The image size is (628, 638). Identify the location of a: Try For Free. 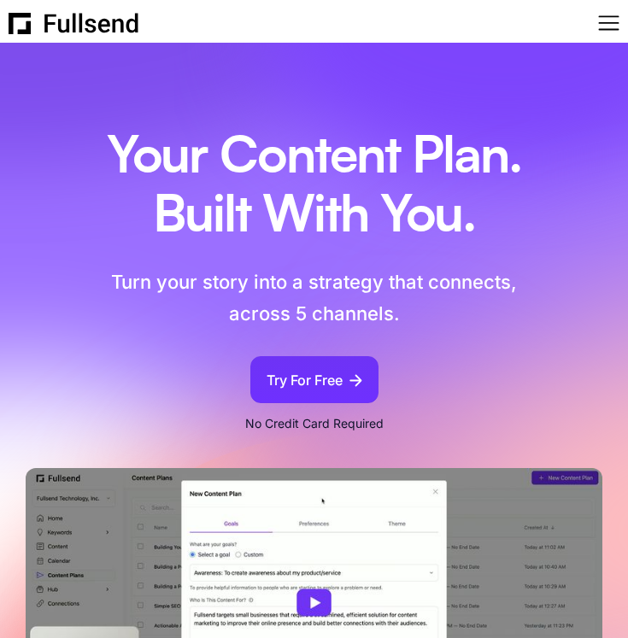
(314, 379).